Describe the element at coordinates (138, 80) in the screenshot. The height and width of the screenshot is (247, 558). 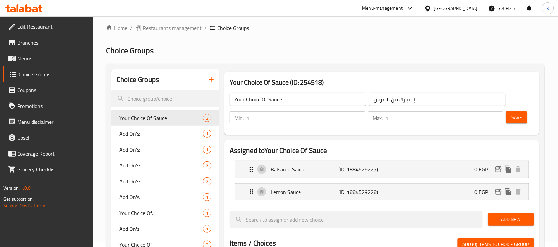
I see `h2: Choice Groups` at that location.